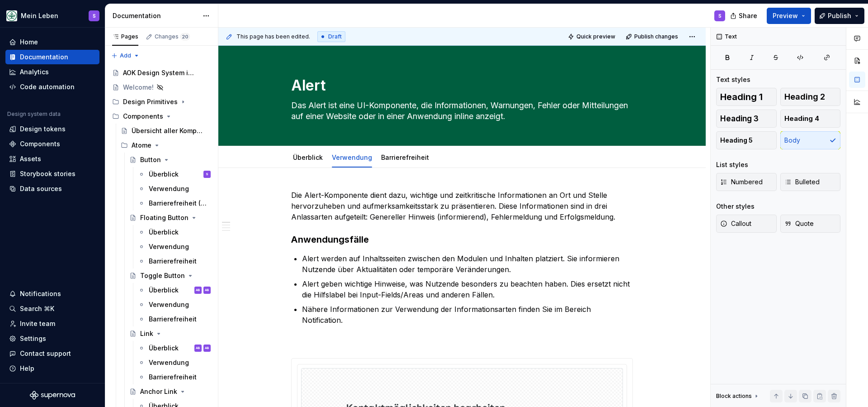 Image resolution: width=868 pixels, height=407 pixels. I want to click on span: Heading 1, so click(741, 97).